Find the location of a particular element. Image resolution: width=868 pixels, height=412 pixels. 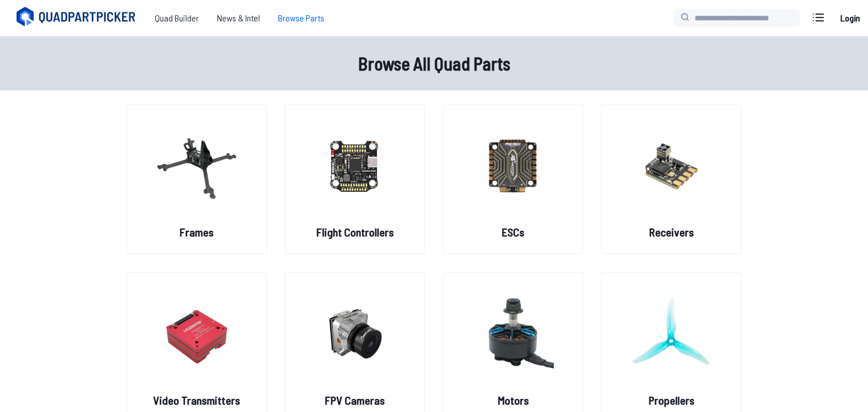

span: Browse Parts is located at coordinates (301, 18).